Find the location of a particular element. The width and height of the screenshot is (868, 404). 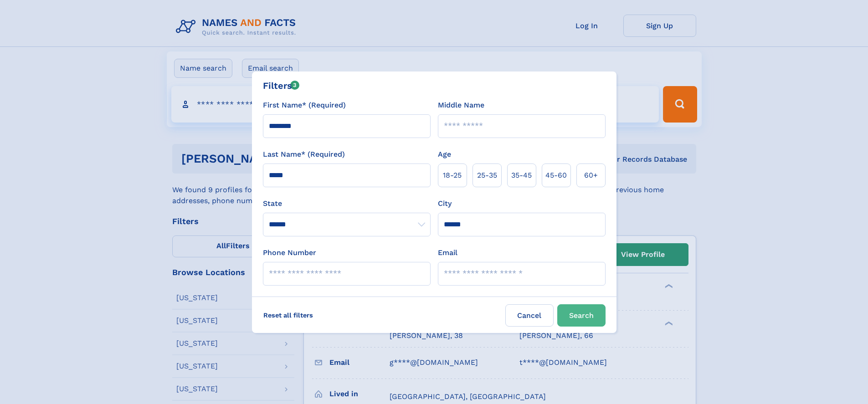

label: Reset all filters is located at coordinates (288, 315).